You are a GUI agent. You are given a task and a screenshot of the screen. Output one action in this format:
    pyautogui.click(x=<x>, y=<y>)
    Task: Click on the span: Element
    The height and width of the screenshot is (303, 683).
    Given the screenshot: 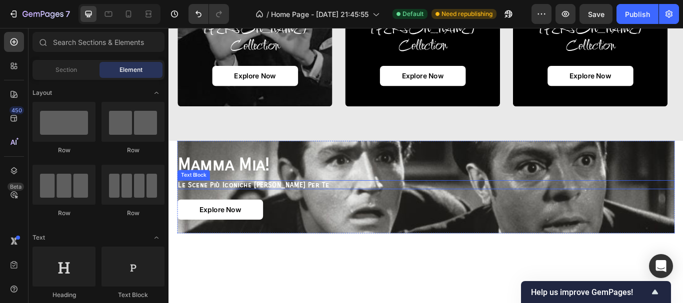 What is the action you would take?
    pyautogui.click(x=131, y=70)
    